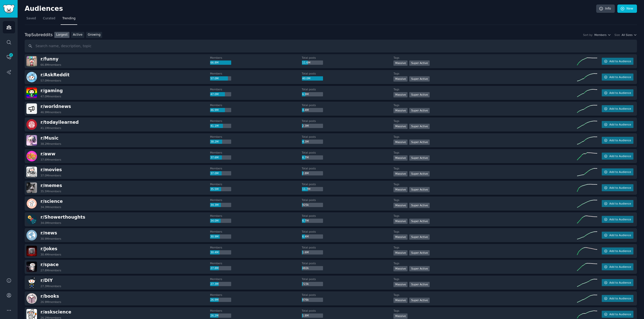  What do you see at coordinates (629, 35) in the screenshot?
I see `button: All Sizes` at bounding box center [629, 35].